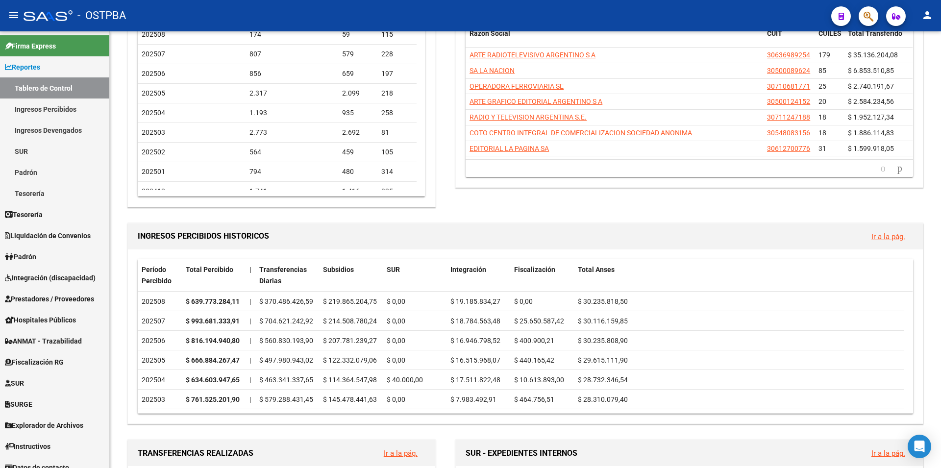 This screenshot has height=468, width=941. What do you see at coordinates (475, 341) in the screenshot?
I see `span: $ 16.946.798,52` at bounding box center [475, 341].